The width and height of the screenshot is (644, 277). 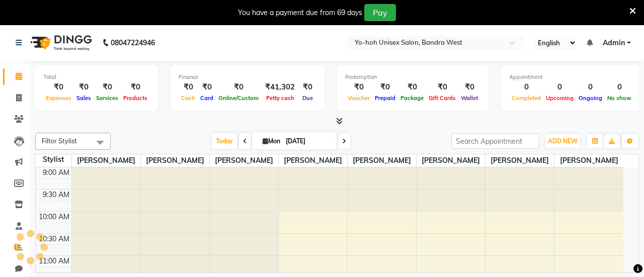 I want to click on div: 9:00 AM, so click(x=56, y=173).